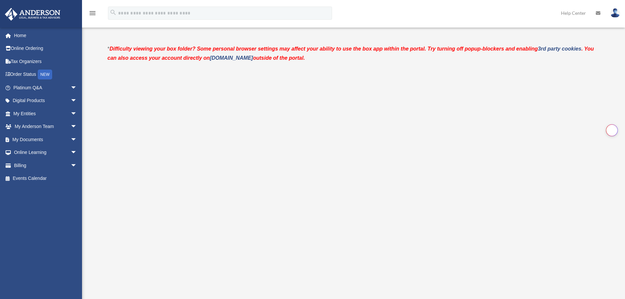 The width and height of the screenshot is (625, 299). Describe the element at coordinates (46, 165) in the screenshot. I see `a: Billingarrow_drop_down` at that location.